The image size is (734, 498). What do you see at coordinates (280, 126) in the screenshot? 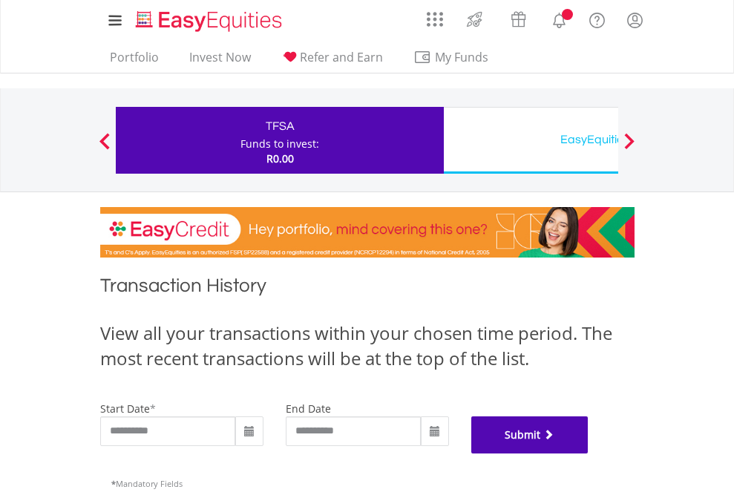
I see `div: TFSA` at bounding box center [280, 126].